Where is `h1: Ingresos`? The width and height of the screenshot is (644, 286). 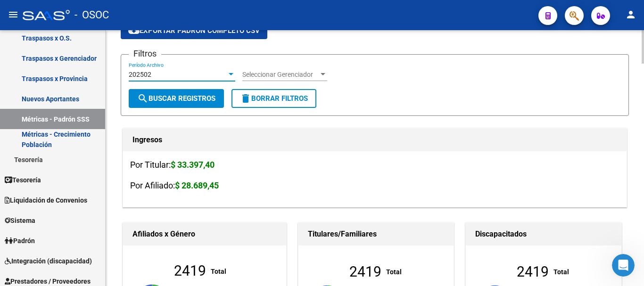 h1: Ingresos is located at coordinates (375, 140).